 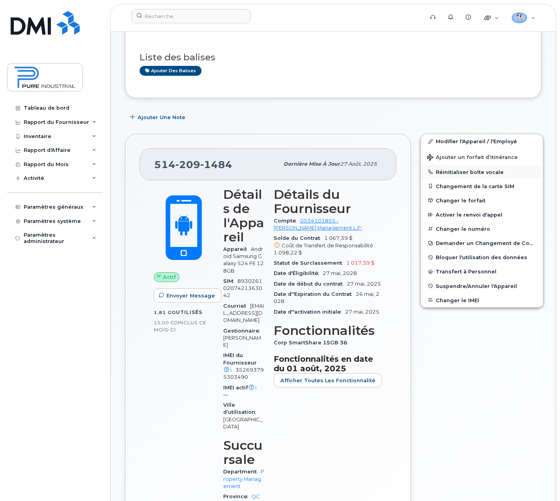 What do you see at coordinates (244, 452) in the screenshot?
I see `h3: Succursale` at bounding box center [244, 452].